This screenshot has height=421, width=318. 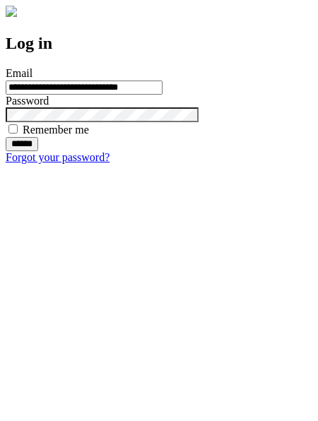 What do you see at coordinates (56, 129) in the screenshot?
I see `label: Remember me` at bounding box center [56, 129].